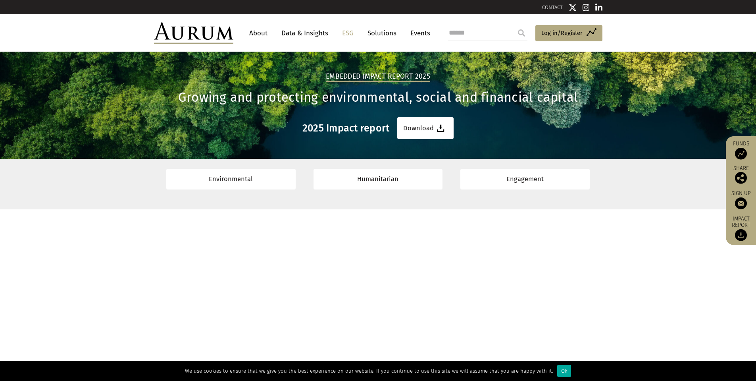  What do you see at coordinates (258, 33) in the screenshot?
I see `a: About` at bounding box center [258, 33].